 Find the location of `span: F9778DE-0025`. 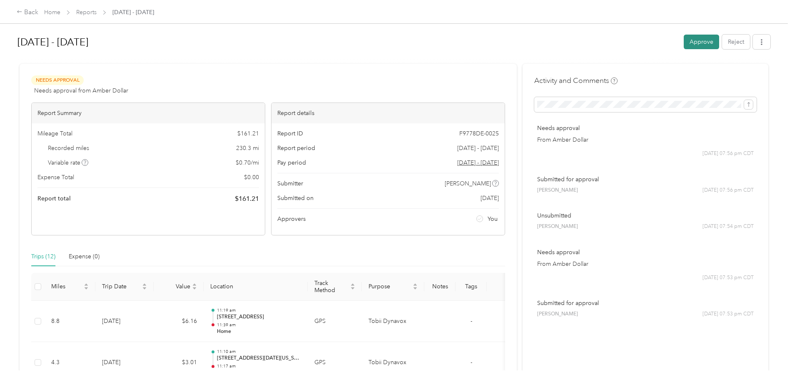

span: F9778DE-0025 is located at coordinates (479, 133).